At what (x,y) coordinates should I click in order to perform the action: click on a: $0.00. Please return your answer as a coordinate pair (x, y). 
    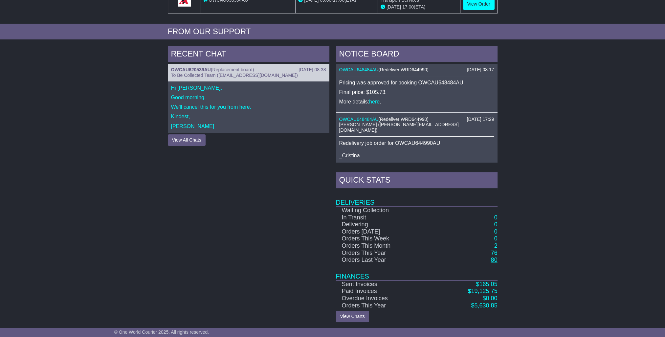
    Looking at the image, I should click on (490, 298).